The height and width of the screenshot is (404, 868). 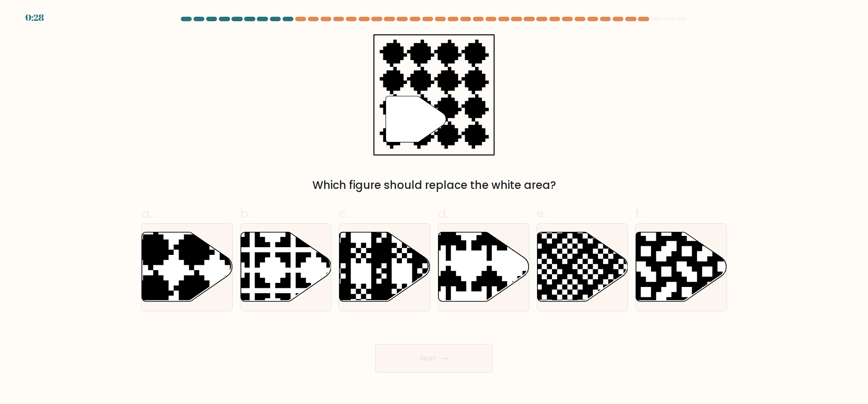 I want to click on span: b., so click(x=246, y=214).